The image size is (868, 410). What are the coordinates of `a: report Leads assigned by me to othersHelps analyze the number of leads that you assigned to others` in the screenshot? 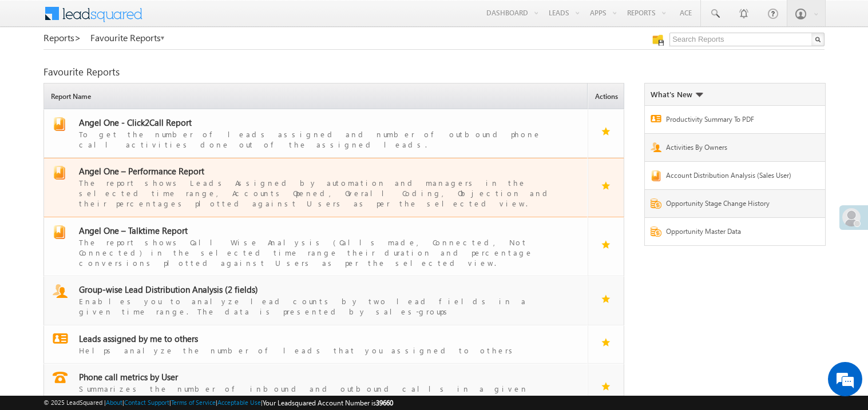 It's located at (315, 345).